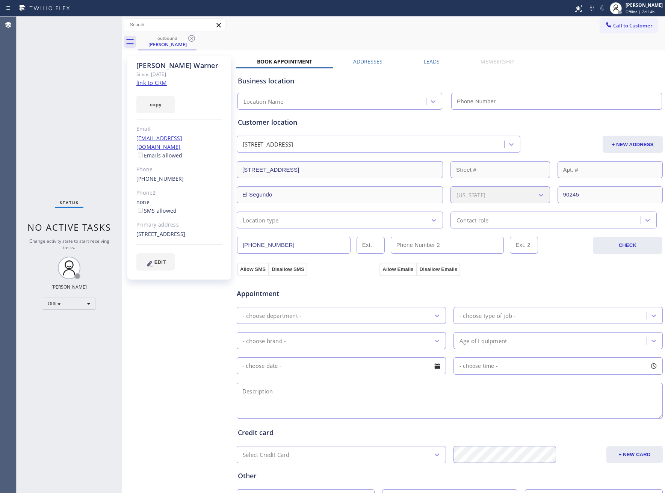  Describe the element at coordinates (449, 432) in the screenshot. I see `div: Credit card` at that location.